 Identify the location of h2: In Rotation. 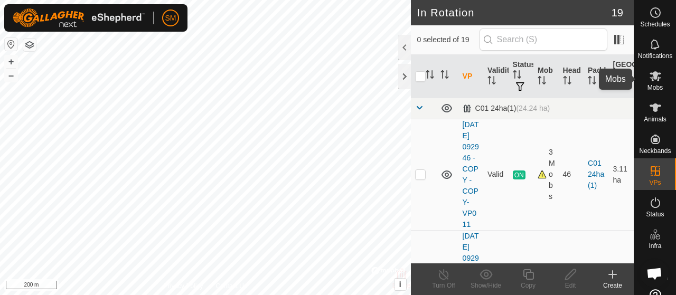
(515, 13).